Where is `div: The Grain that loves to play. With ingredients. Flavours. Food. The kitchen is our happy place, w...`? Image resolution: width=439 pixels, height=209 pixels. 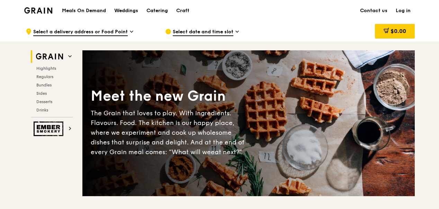 div: The Grain that loves to play. With ingredients. Flavours. Food. The kitchen is our happy place, w... is located at coordinates (170, 132).